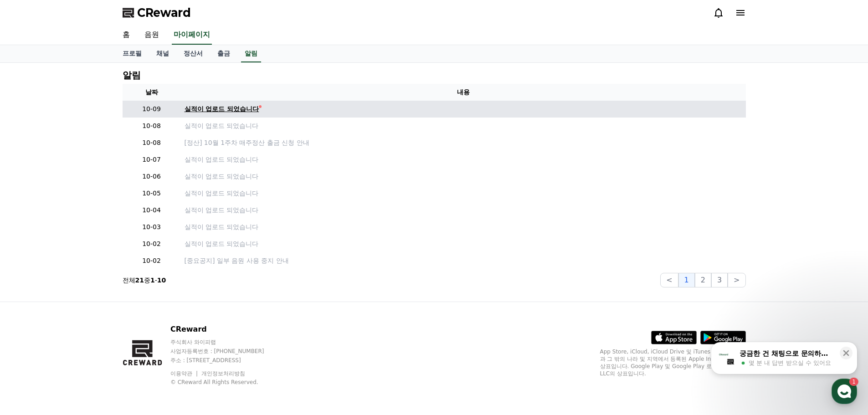 The width and height of the screenshot is (868, 415). Describe the element at coordinates (151, 211) in the screenshot. I see `p: 10-04` at that location.